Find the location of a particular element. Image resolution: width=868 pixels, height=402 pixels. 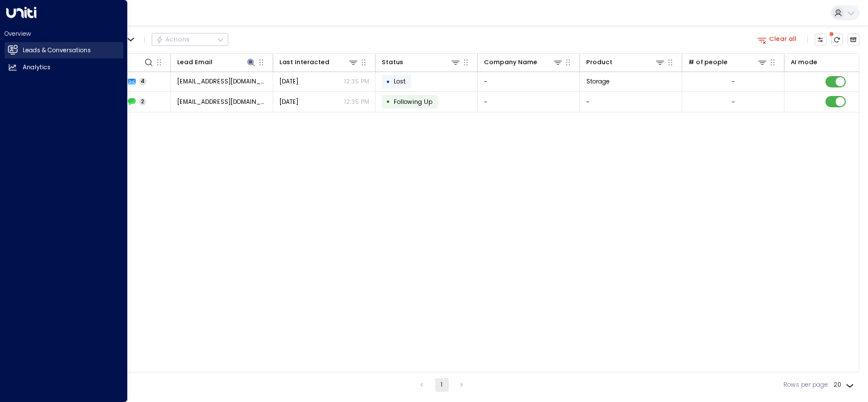

a: Analytics is located at coordinates (64, 67).